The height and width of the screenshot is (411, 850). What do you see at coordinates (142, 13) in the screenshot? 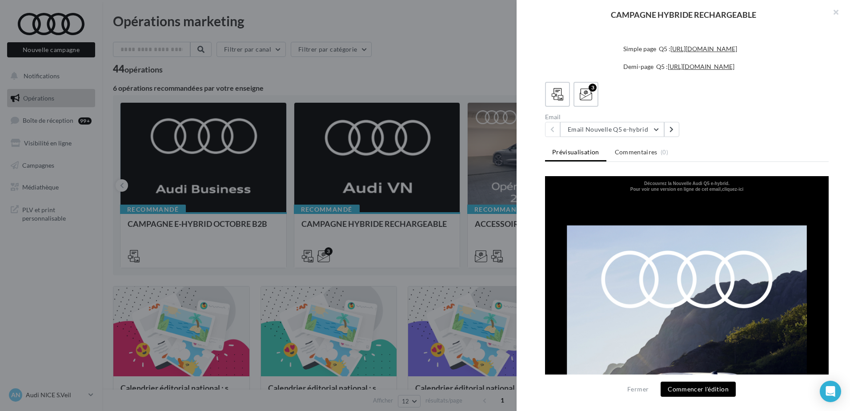
I see `font: Pour voir une version en ligne de cet email,` at bounding box center [142, 13].